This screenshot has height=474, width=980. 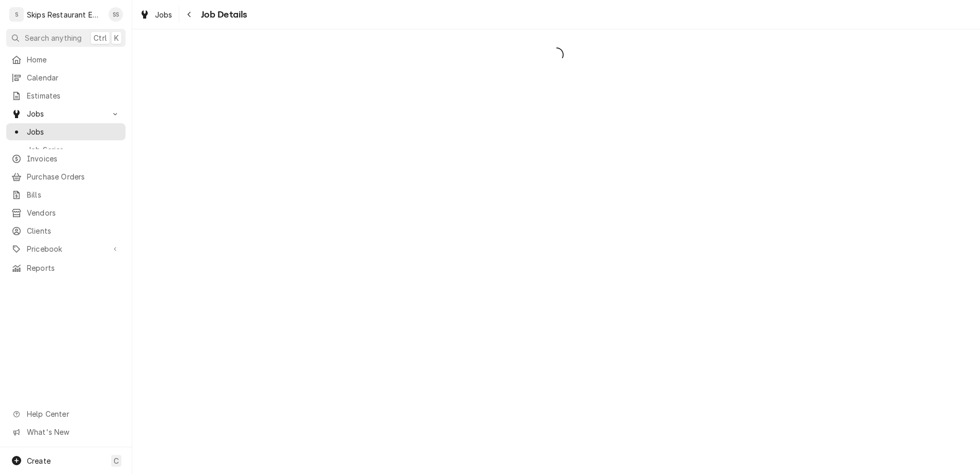 I want to click on a: Go to Pricebook, so click(x=66, y=249).